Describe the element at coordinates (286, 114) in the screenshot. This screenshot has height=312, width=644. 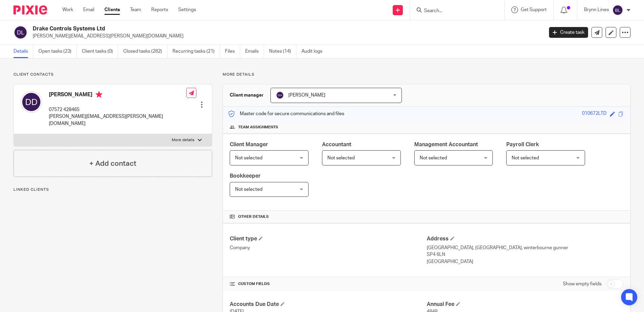
I see `p: Master code for secure communications and files` at that location.